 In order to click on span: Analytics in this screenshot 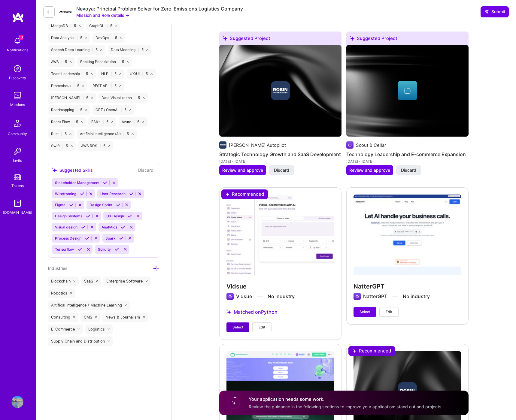, I will do `click(109, 227)`.